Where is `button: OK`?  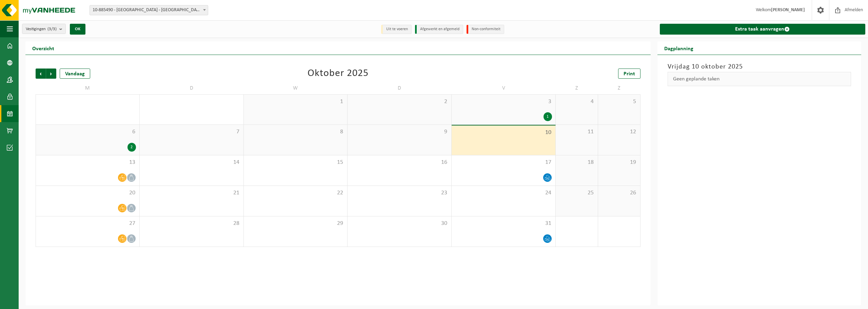 button: OK is located at coordinates (77, 29).